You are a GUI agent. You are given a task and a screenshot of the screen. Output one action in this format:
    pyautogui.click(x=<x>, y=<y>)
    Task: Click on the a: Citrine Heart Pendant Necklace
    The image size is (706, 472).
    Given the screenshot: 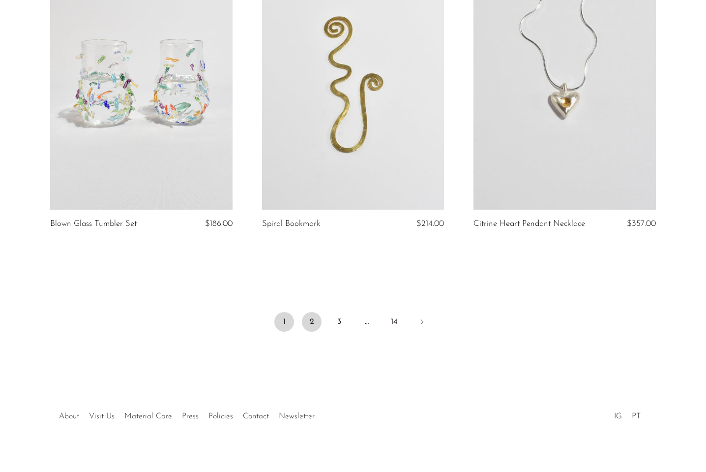 What is the action you would take?
    pyautogui.click(x=529, y=224)
    